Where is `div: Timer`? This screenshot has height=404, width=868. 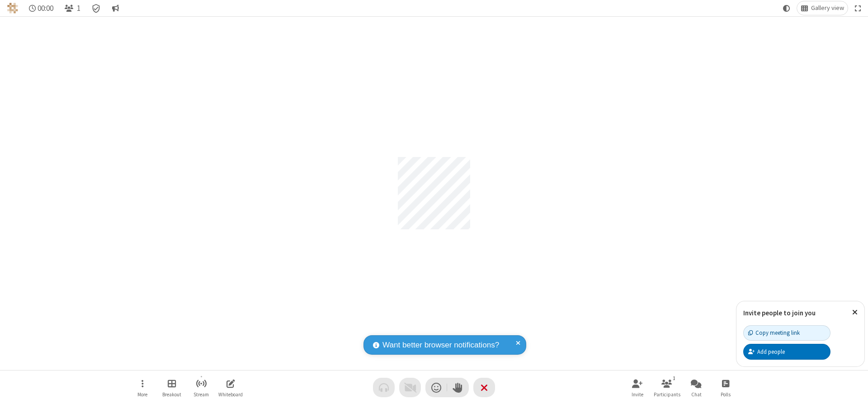 div: Timer is located at coordinates (41, 8).